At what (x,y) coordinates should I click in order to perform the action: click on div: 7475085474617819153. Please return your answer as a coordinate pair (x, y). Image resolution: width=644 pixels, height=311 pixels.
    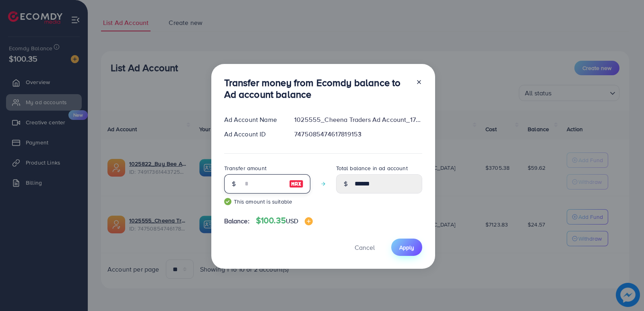
    Looking at the image, I should click on (358, 134).